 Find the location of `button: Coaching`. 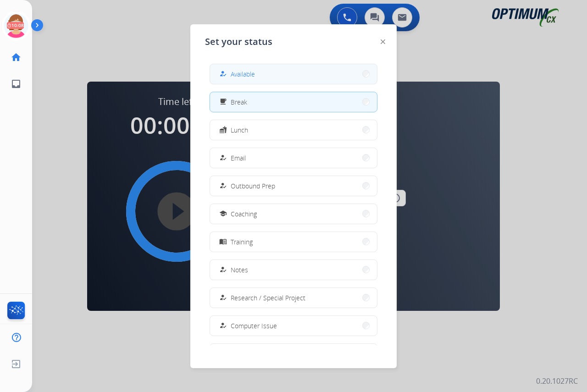

button: Coaching is located at coordinates (294, 214).